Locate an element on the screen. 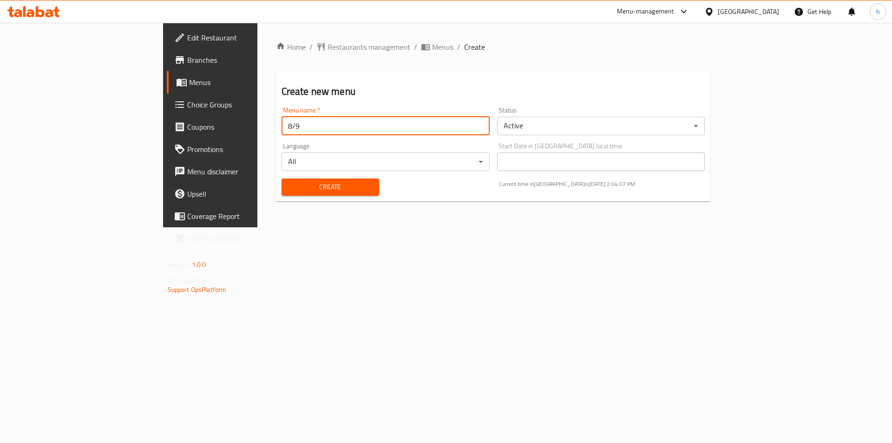 This screenshot has width=892, height=443. nav: breadcrumb is located at coordinates (493, 47).